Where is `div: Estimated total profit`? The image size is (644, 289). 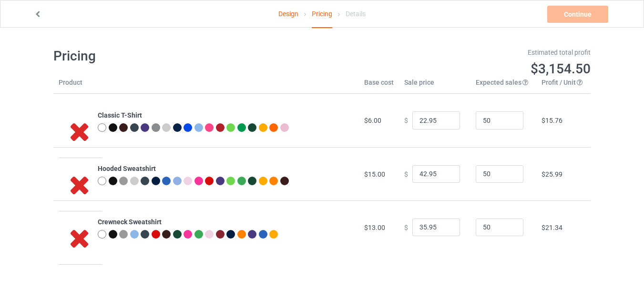 div: Estimated total profit is located at coordinates (460, 52).